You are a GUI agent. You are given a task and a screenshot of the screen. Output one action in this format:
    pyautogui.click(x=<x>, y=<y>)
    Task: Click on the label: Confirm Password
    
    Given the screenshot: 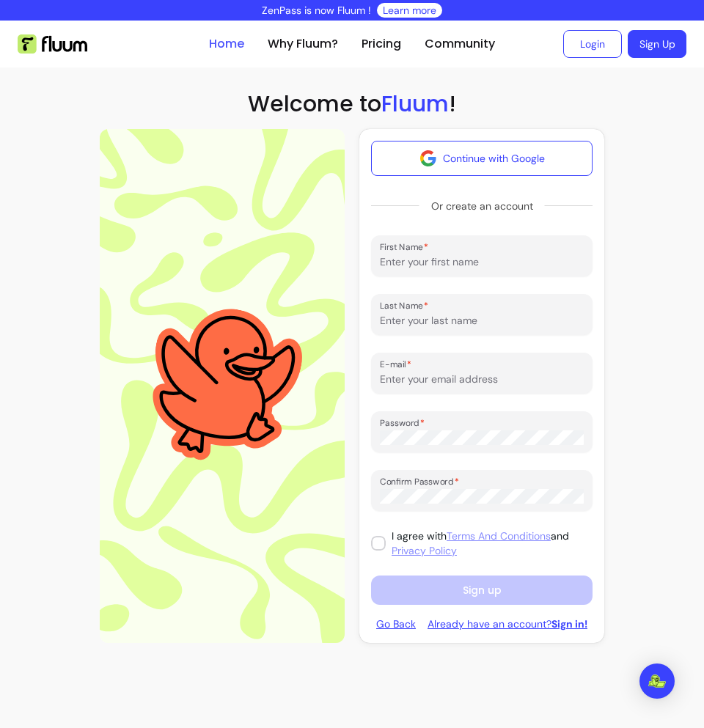 What is the action you would take?
    pyautogui.click(x=422, y=481)
    